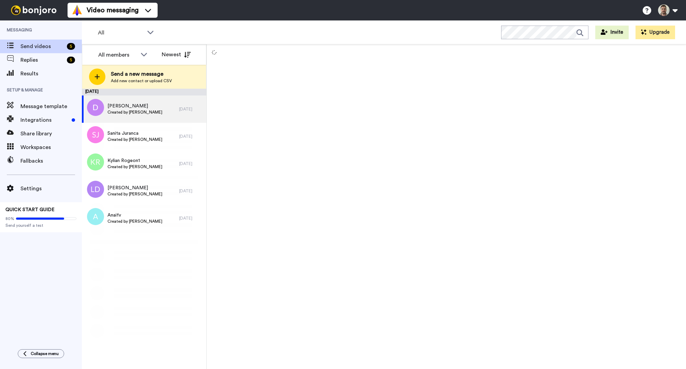 The width and height of the screenshot is (686, 369). What do you see at coordinates (51, 161) in the screenshot?
I see `span: Fallbacks` at bounding box center [51, 161].